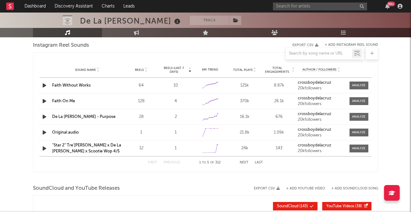 The image size is (411, 212). I want to click on div: 28, so click(141, 117).